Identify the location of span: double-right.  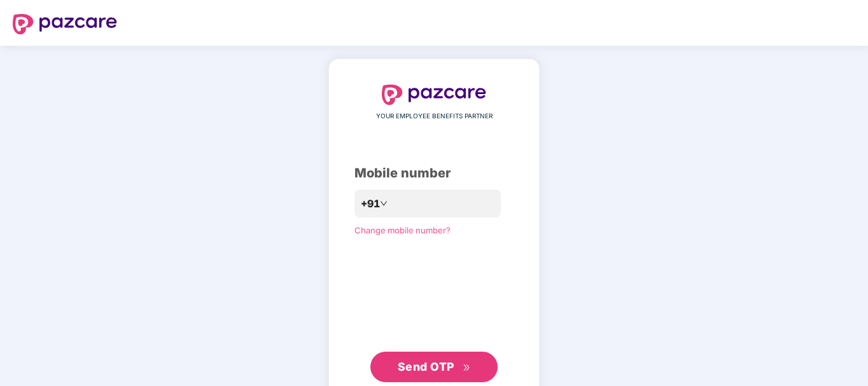
(466, 367).